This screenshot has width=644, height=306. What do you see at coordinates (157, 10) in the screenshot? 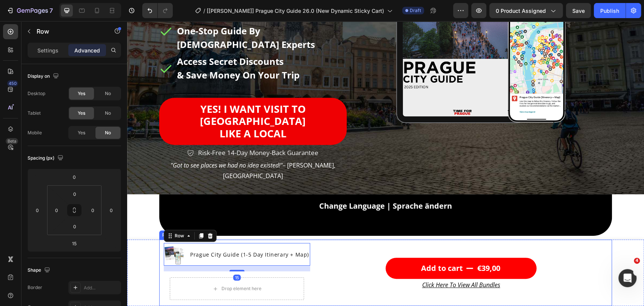
I see `div: Undo/Redo` at bounding box center [157, 10].